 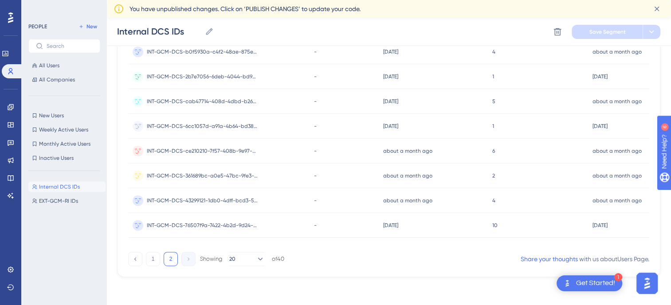 What do you see at coordinates (247, 259) in the screenshot?
I see `button: 20` at bounding box center [247, 259].